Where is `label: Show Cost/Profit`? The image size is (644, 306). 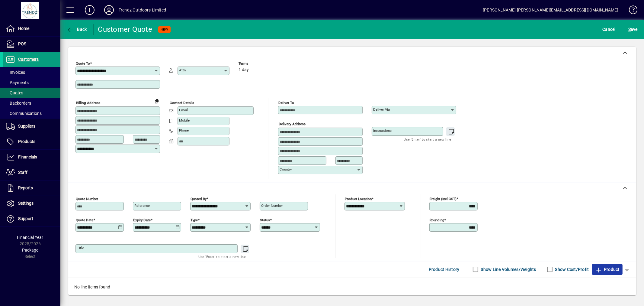 label: Show Cost/Profit is located at coordinates (571, 269).